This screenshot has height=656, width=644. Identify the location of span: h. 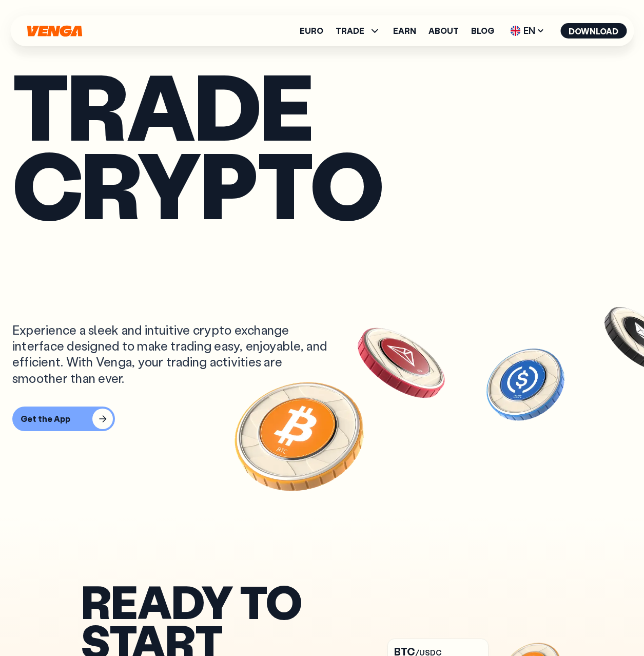
(379, 262).